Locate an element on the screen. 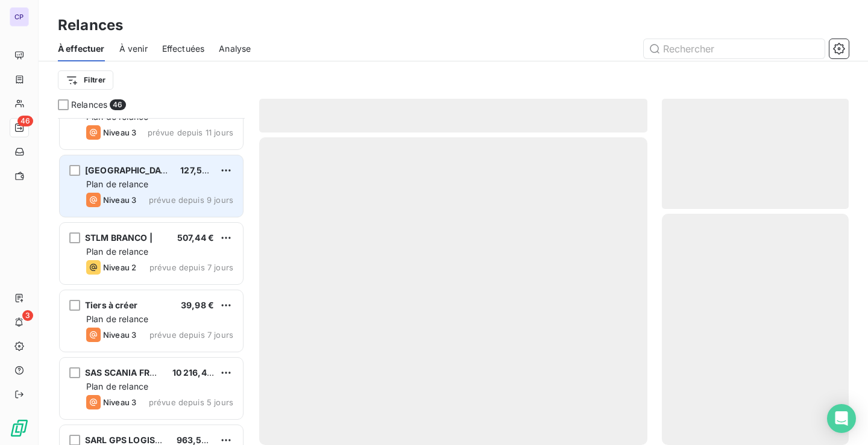 The width and height of the screenshot is (868, 445). h3: Relances is located at coordinates (91, 25).